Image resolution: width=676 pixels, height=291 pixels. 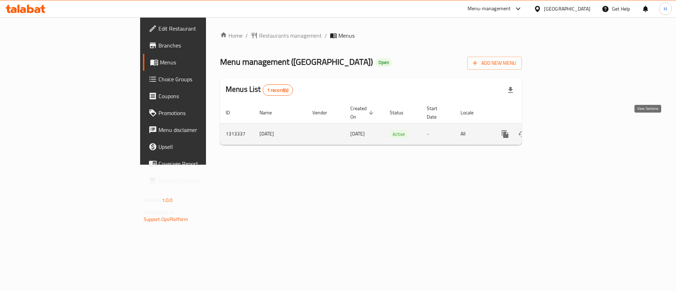 What do you see at coordinates (399, 134) in the screenshot?
I see `div: Active` at bounding box center [399, 134].